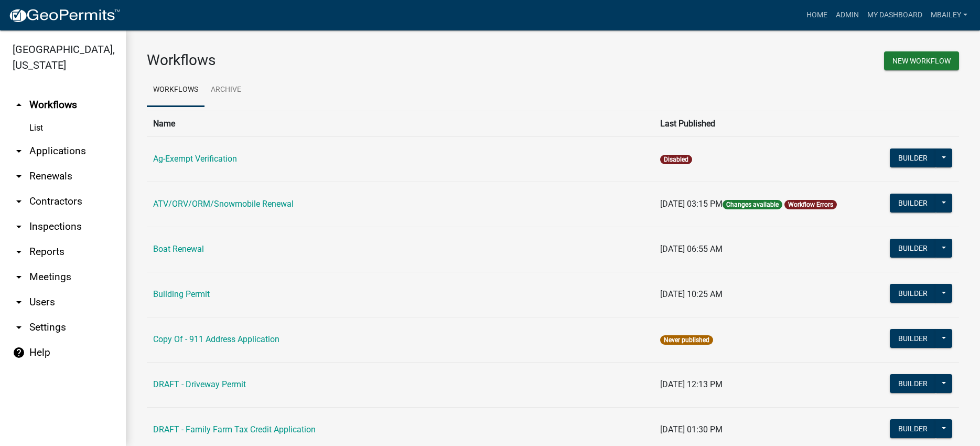  I want to click on span: Never published, so click(687, 340).